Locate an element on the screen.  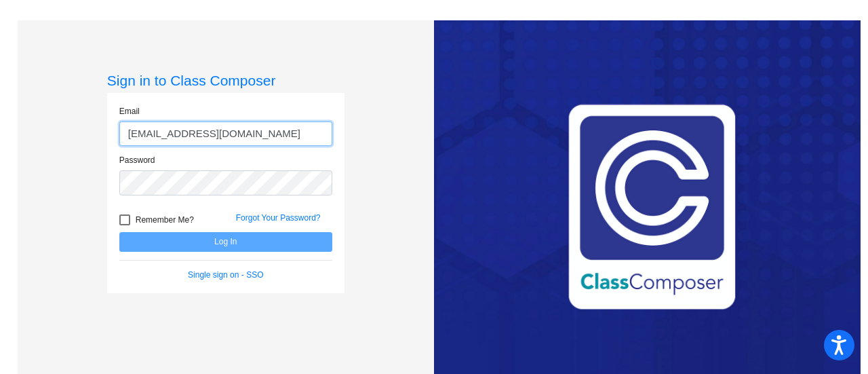
label: Password is located at coordinates (137, 160).